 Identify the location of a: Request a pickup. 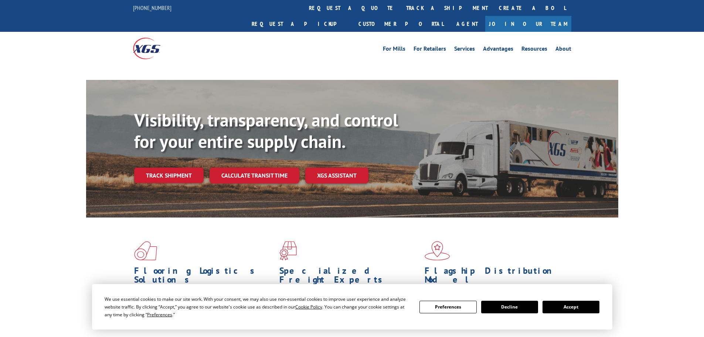
(299, 24).